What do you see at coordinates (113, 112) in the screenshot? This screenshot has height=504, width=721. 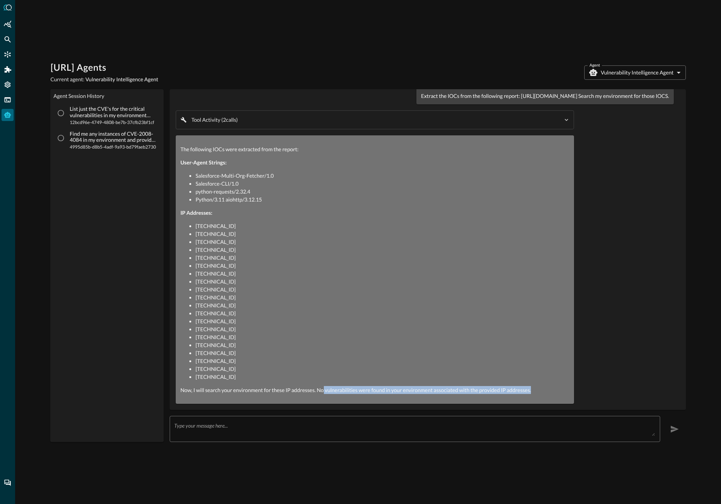 I see `p: List just the CVE's for the critical vulnerabilities in my environment discovered in the last 24 ...` at bounding box center [113, 112].